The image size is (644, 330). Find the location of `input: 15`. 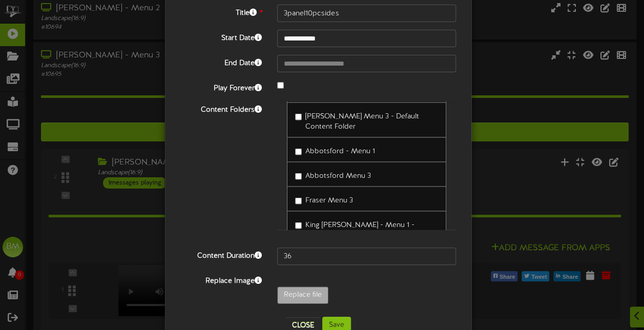

input: 15 is located at coordinates (366, 256).